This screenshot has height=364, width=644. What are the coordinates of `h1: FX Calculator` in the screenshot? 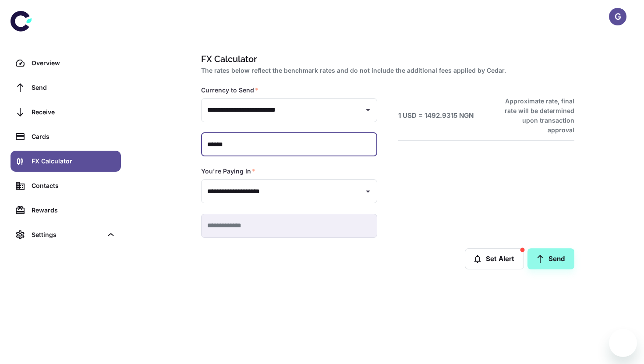 It's located at (386, 59).